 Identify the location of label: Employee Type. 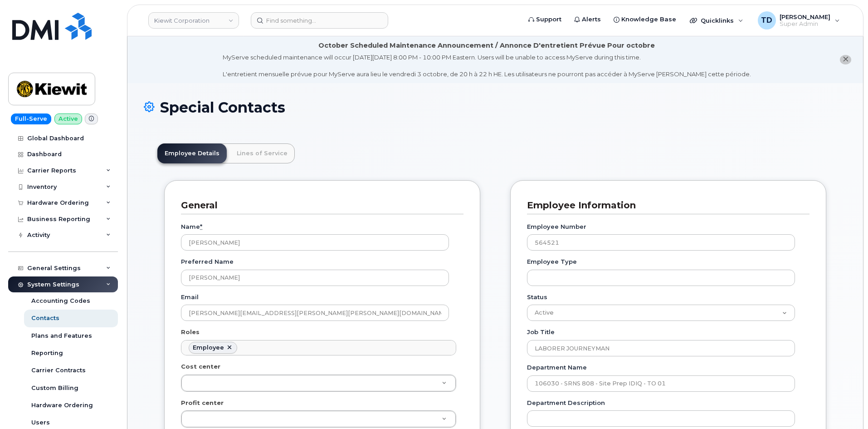
(552, 261).